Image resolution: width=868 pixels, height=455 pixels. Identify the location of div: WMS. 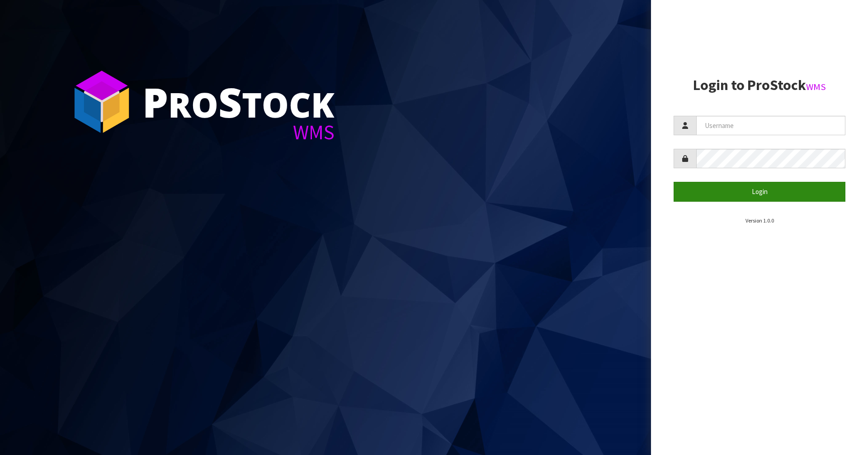
(238, 132).